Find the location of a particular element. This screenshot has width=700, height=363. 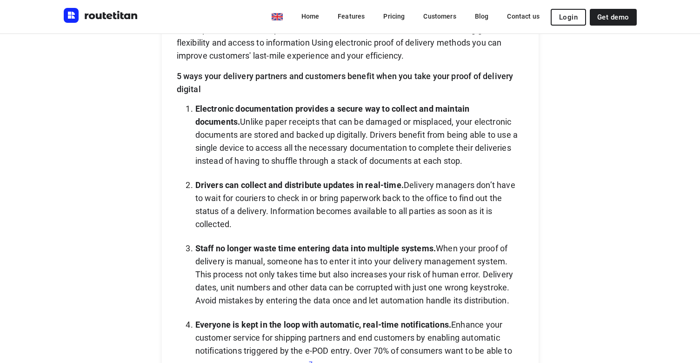

a: Features is located at coordinates (351, 16).